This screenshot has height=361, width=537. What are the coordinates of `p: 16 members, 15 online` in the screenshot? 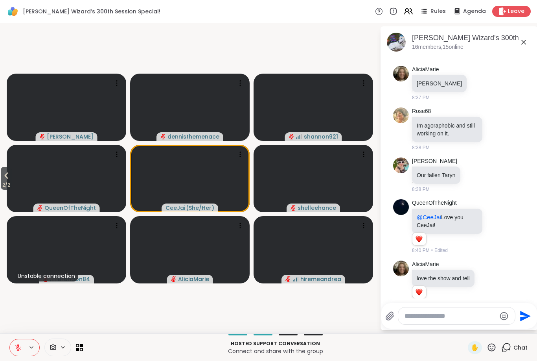 It's located at (438, 47).